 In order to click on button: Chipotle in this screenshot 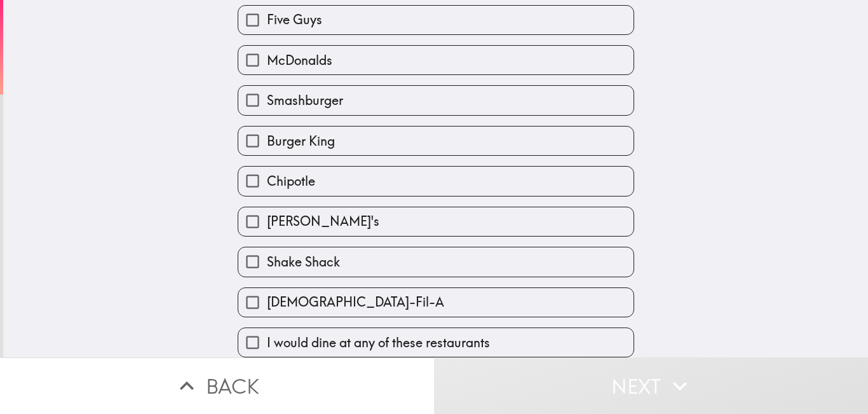, I will do `click(436, 180)`.